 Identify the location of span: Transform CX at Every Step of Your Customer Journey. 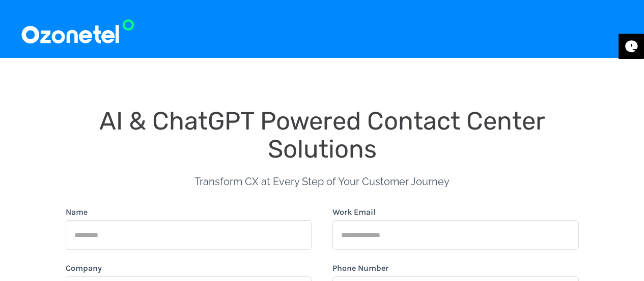
(322, 182).